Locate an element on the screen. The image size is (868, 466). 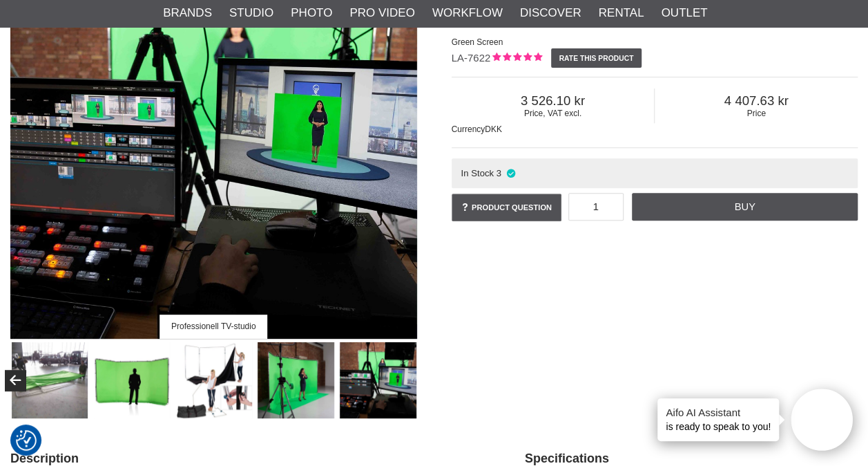
span: 3 is located at coordinates (499, 173).